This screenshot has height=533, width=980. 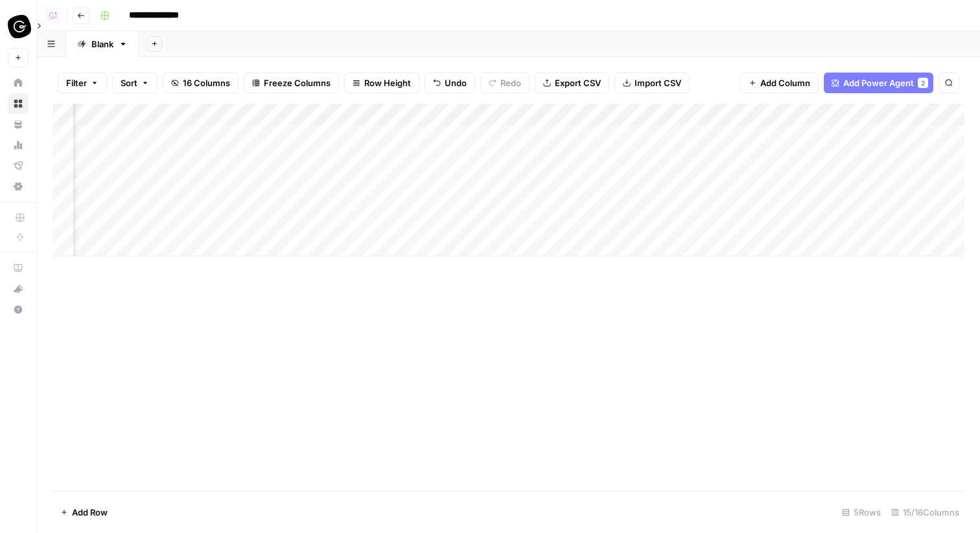 What do you see at coordinates (135, 83) in the screenshot?
I see `button: Sort` at bounding box center [135, 83].